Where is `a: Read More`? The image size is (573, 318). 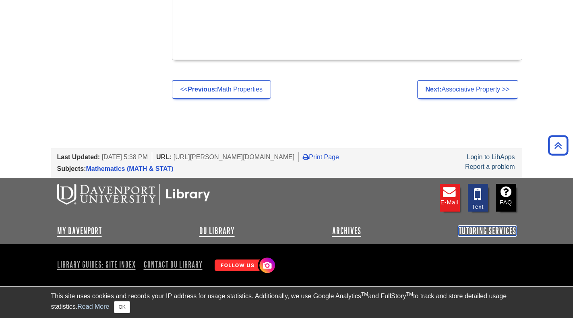 a: Read More is located at coordinates (93, 306).